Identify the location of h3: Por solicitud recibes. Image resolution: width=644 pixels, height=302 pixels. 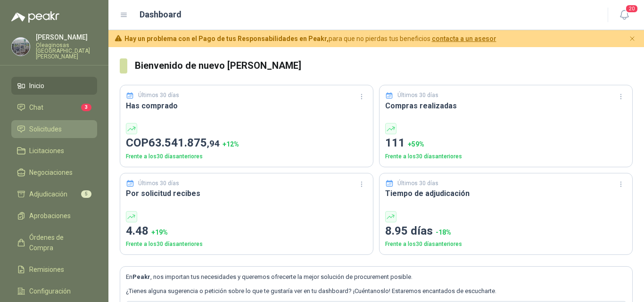
(246, 193).